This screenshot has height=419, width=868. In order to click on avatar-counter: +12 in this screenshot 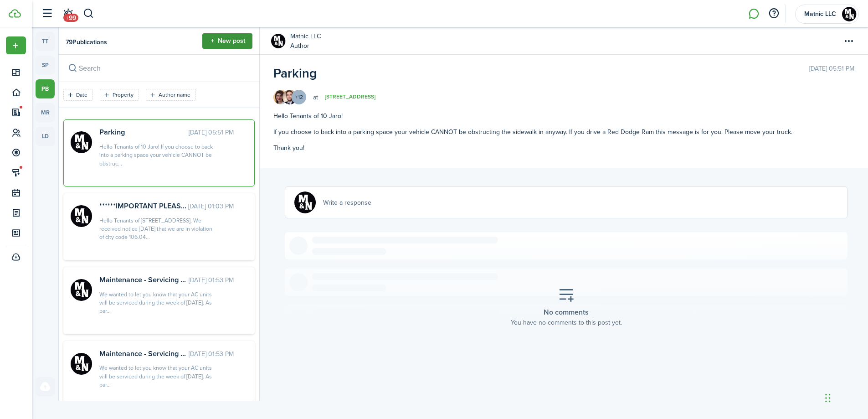, I will do `click(299, 97)`.